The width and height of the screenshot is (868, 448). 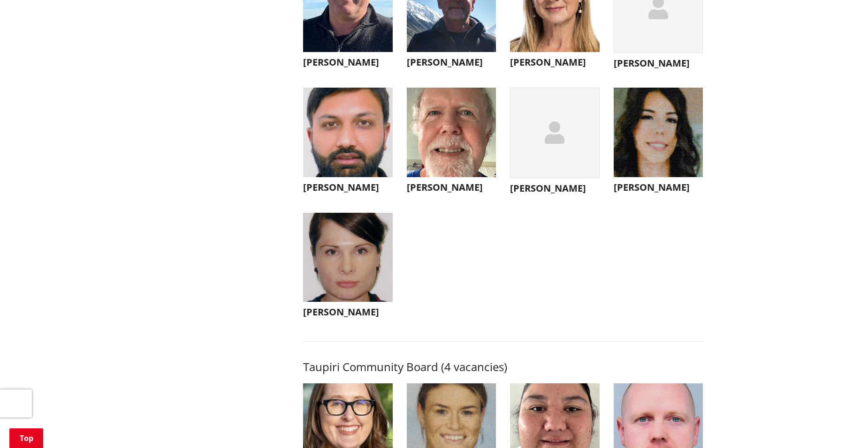 What do you see at coordinates (503, 367) in the screenshot?
I see `h3: Taupiri Community Board (4 vacancies)` at bounding box center [503, 367].